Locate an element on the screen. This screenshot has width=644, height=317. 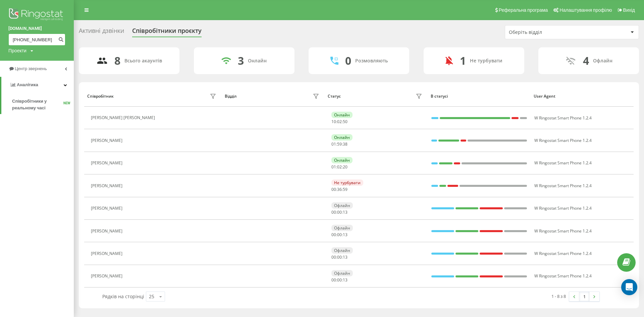
div: 3 is located at coordinates (241, 61).